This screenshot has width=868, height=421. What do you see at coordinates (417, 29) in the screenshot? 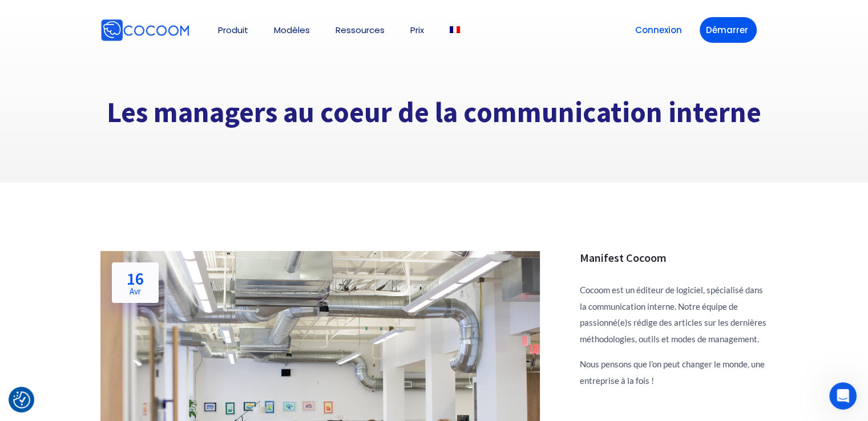
I see `a: Prix` at bounding box center [417, 29].